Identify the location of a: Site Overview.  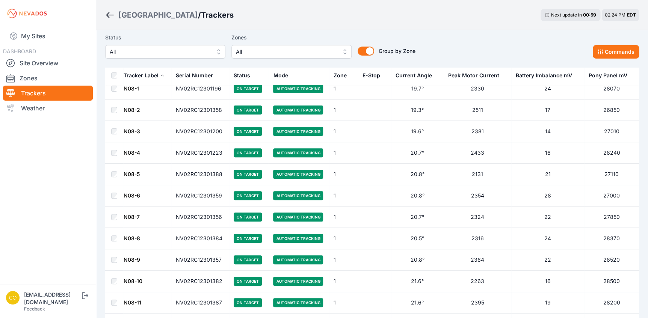
(48, 63).